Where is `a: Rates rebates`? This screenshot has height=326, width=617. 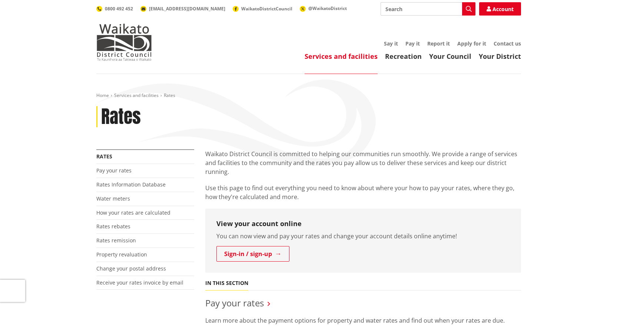
a: Rates rebates is located at coordinates (113, 226).